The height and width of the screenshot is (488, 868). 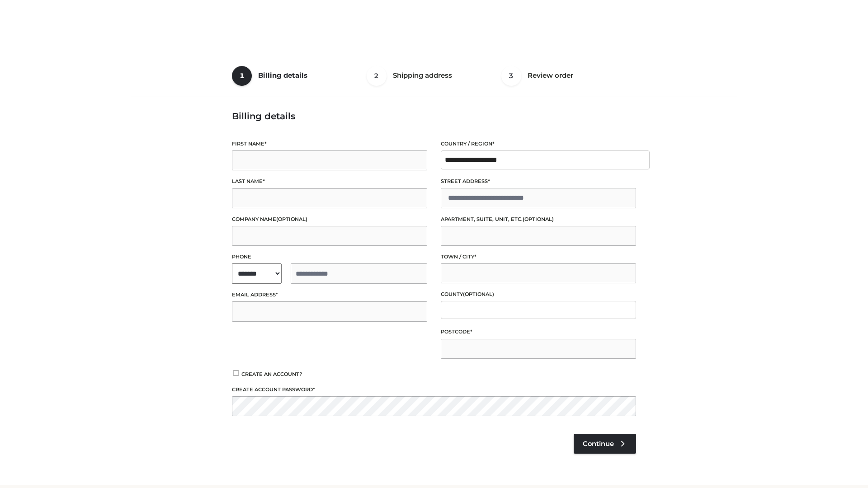 What do you see at coordinates (538, 144) in the screenshot?
I see `label: Country / Region` at bounding box center [538, 144].